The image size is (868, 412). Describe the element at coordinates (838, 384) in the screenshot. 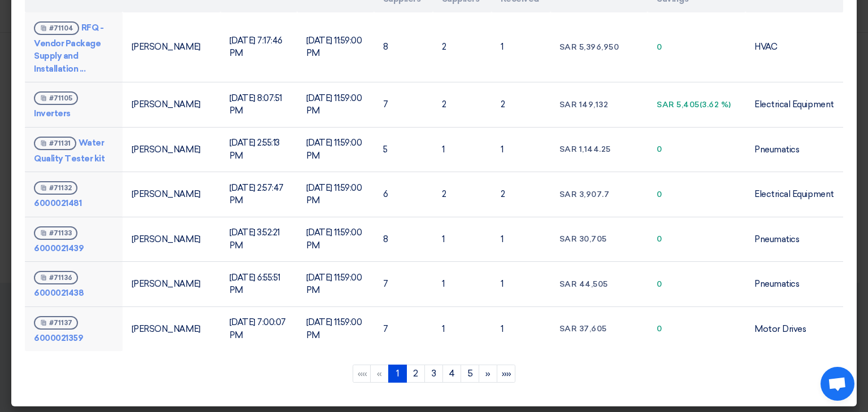

I see `div: Open chat` at that location.